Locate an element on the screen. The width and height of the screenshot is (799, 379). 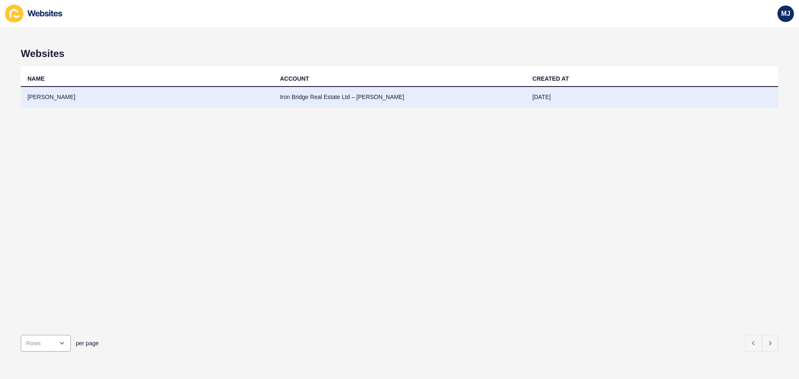
span: per page is located at coordinates (87, 343).